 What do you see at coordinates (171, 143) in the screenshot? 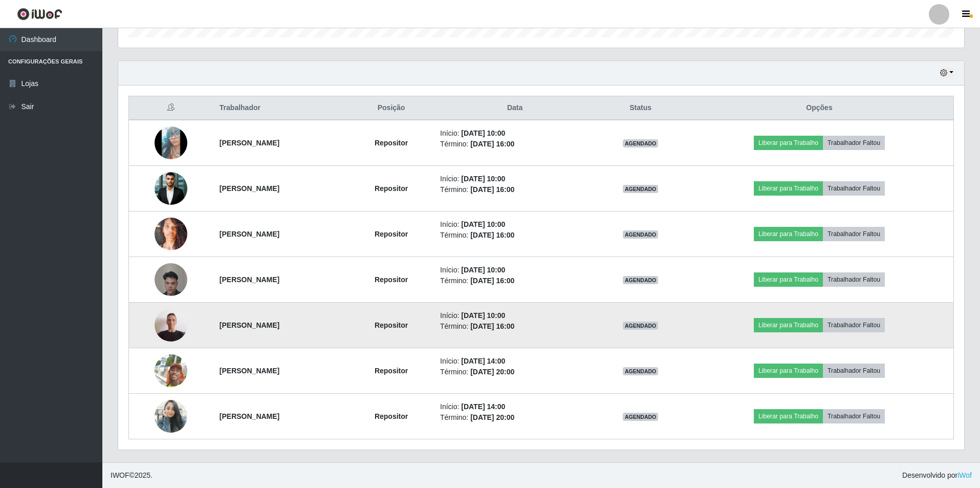
I see `img: 1755380382994.jpeg` at bounding box center [171, 143].